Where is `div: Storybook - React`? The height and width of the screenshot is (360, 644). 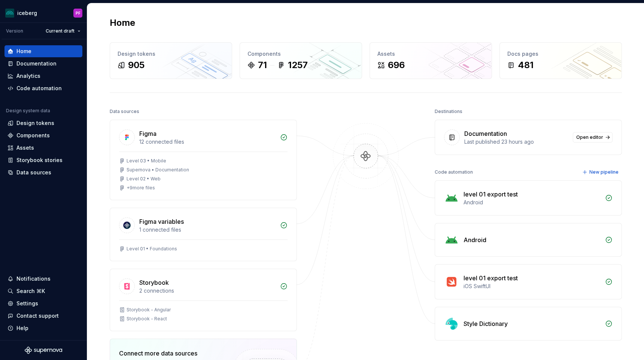 div: Storybook - React is located at coordinates (147, 319).